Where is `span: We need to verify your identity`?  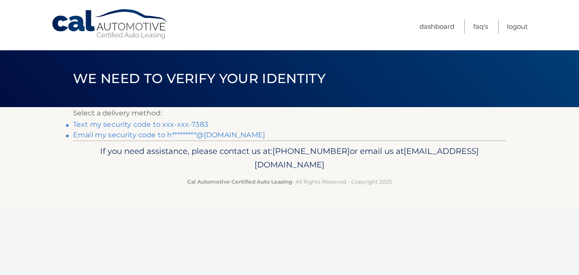 span: We need to verify your identity is located at coordinates (199, 78).